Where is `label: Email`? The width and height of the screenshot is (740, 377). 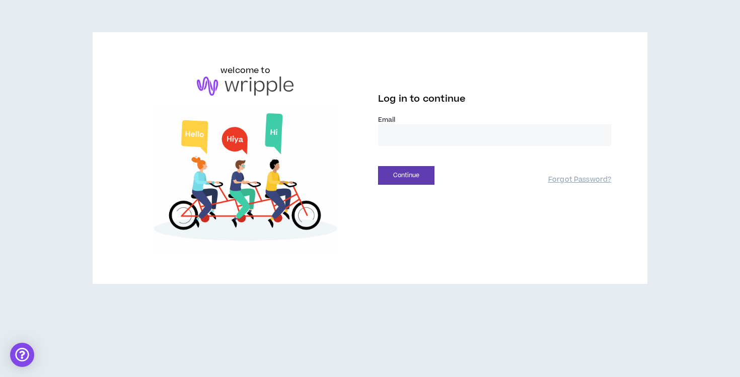
label: Email is located at coordinates (494, 120).